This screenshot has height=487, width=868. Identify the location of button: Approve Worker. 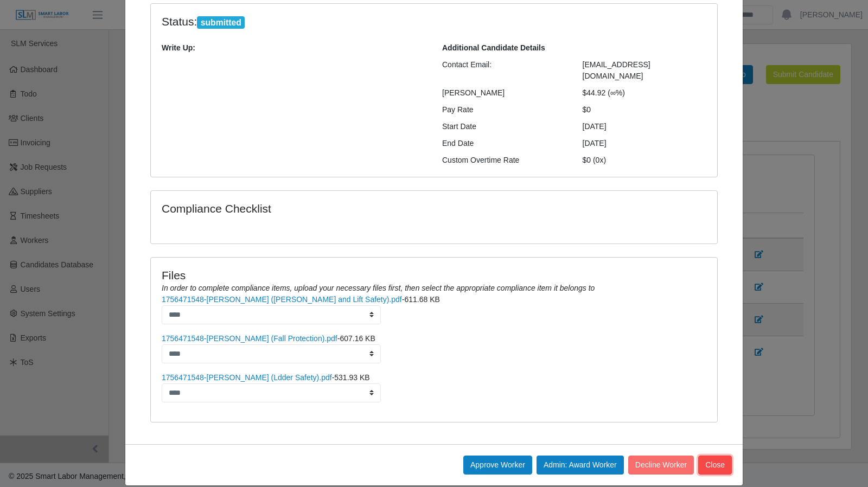
(498, 465).